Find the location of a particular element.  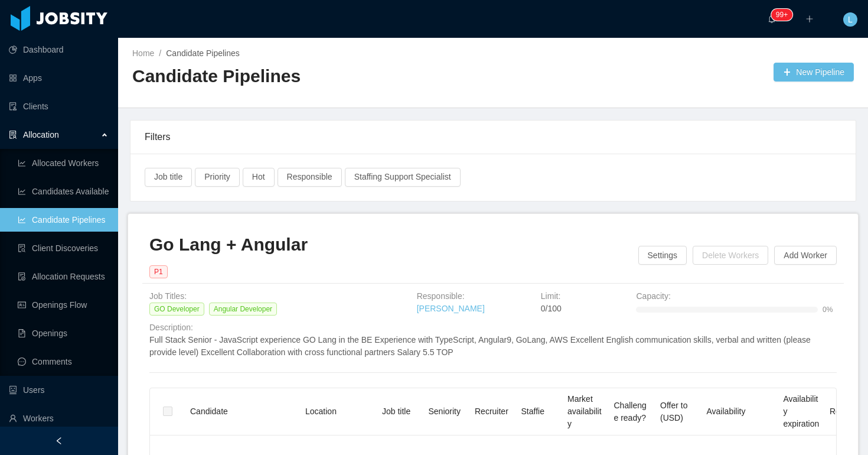

a: icon: appstoreApps is located at coordinates (58, 78).